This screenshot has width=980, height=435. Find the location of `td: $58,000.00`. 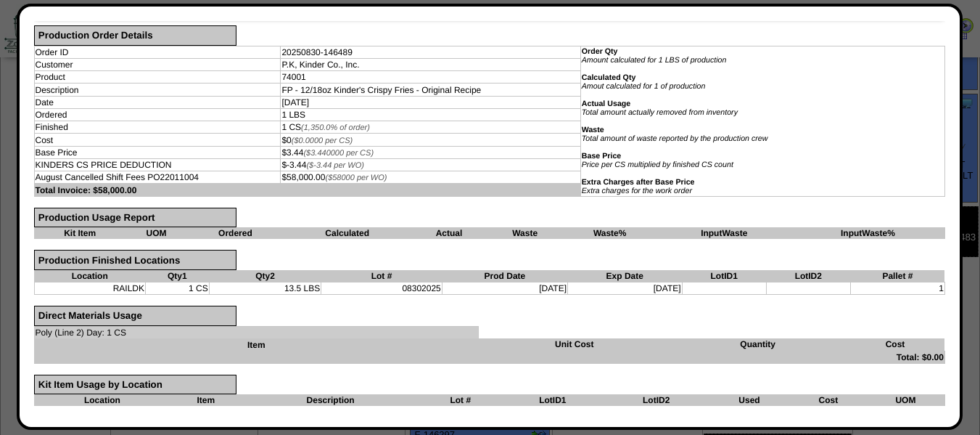

td: $58,000.00 is located at coordinates (430, 177).